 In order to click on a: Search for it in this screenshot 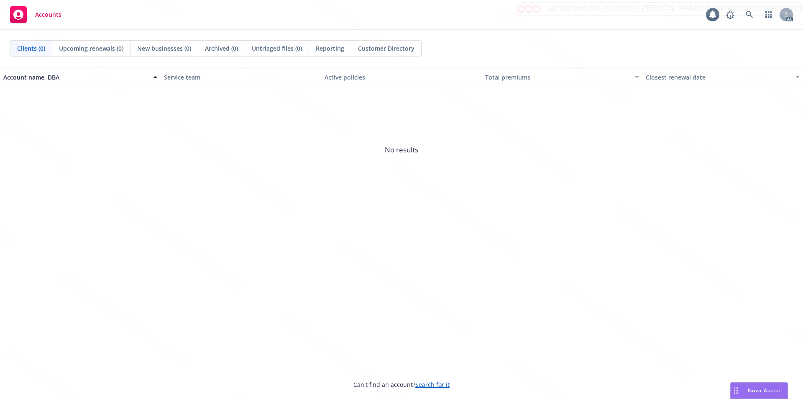, I will do `click(433, 384)`.